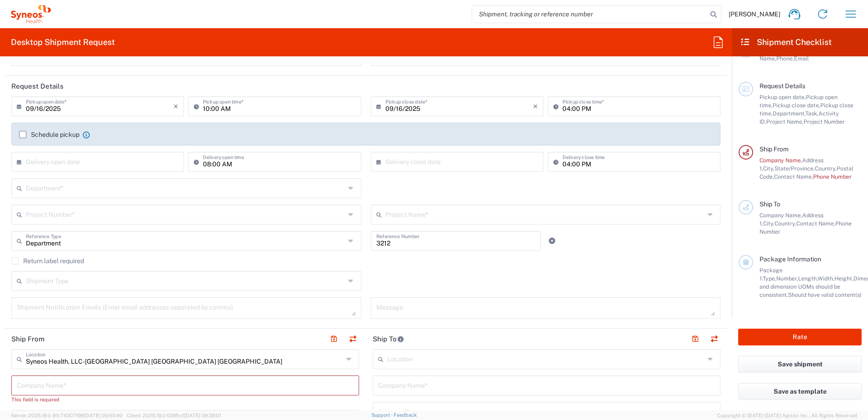 The height and width of the screenshot is (420, 868). What do you see at coordinates (774, 149) in the screenshot?
I see `span: Ship From` at bounding box center [774, 149].